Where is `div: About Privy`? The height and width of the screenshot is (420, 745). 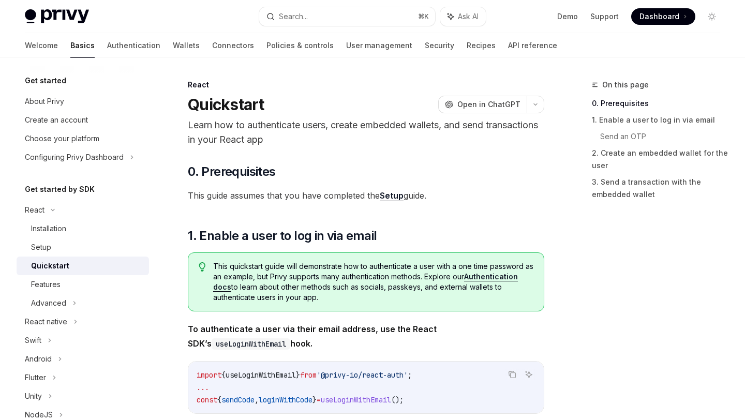 div: About Privy is located at coordinates (45, 101).